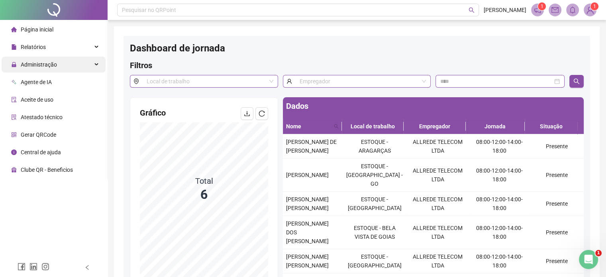 The image size is (606, 277). What do you see at coordinates (38, 135) in the screenshot?
I see `span: Gerar QRCode` at bounding box center [38, 135].